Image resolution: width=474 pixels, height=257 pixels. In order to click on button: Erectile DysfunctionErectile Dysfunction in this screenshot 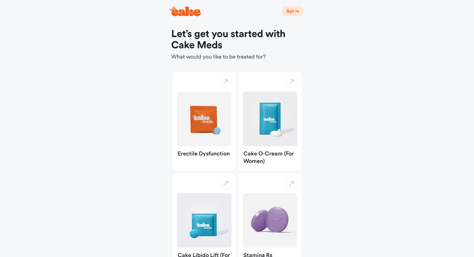, I will do `click(204, 121)`.